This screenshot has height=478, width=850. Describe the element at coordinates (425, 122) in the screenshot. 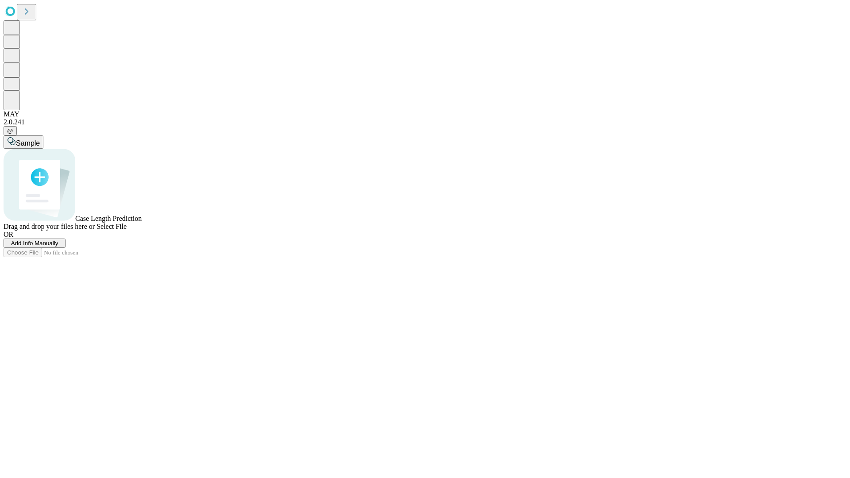

I see `div: 2.0.241` at that location.